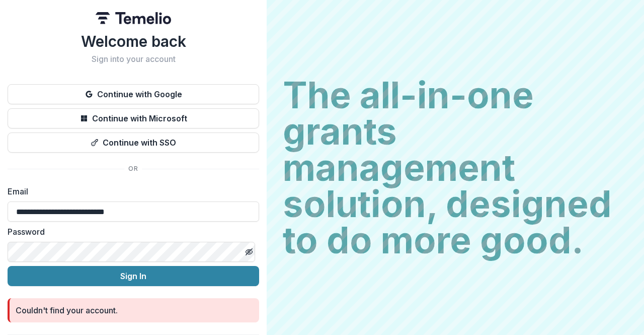  What do you see at coordinates (133, 18) in the screenshot?
I see `img: Temelio` at bounding box center [133, 18].